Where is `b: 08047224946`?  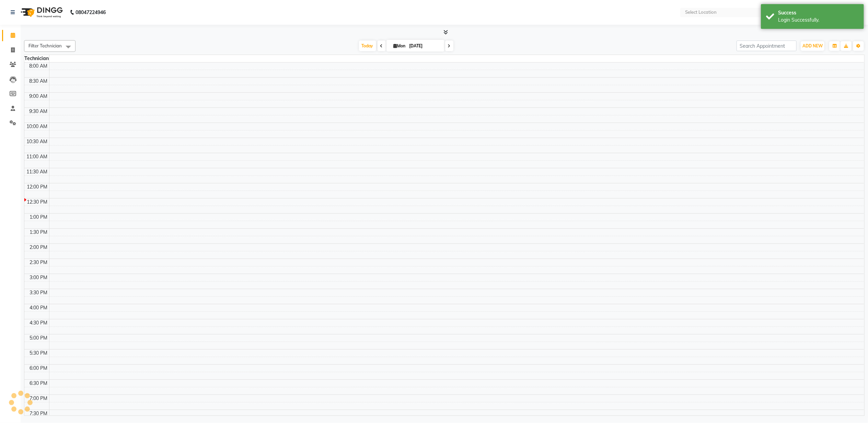 b: 08047224946 is located at coordinates (91, 13).